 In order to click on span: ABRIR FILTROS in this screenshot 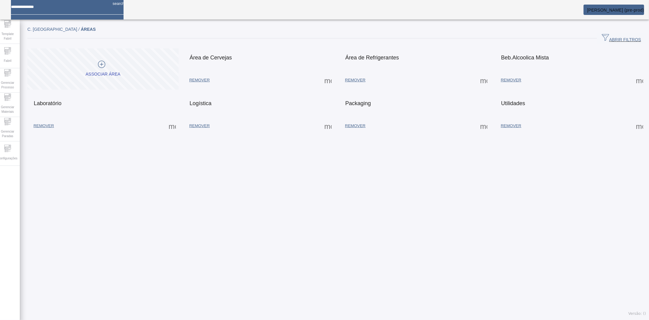, I will do `click(622, 38)`.